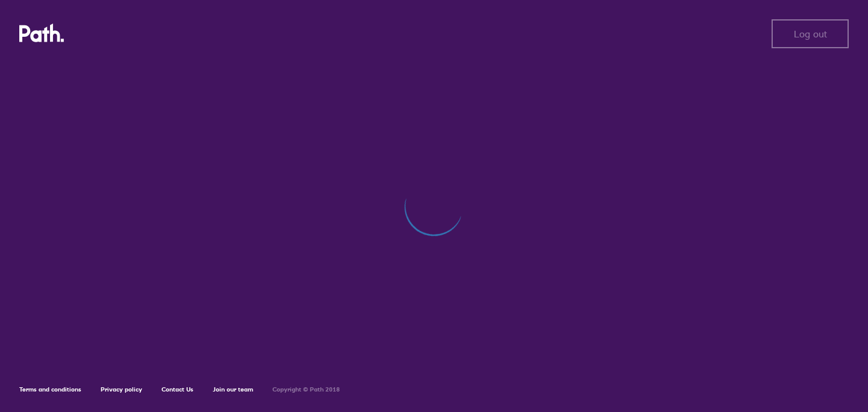 This screenshot has width=868, height=412. Describe the element at coordinates (50, 389) in the screenshot. I see `a: Terms and conditions` at that location.